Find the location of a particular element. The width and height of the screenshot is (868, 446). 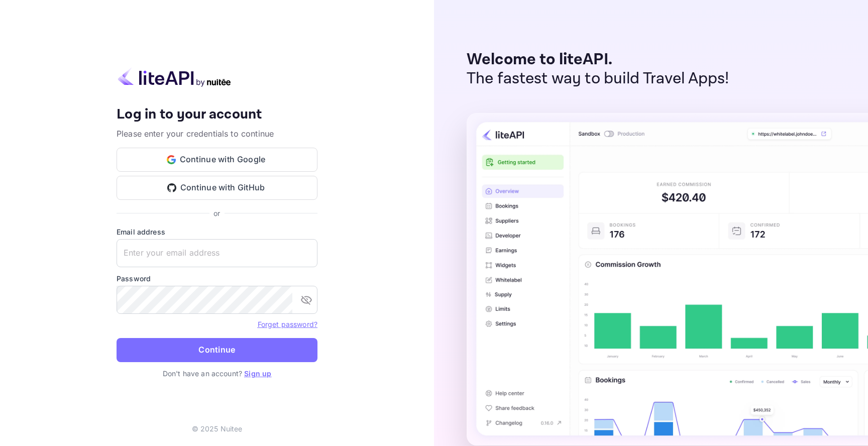

label: Email address is located at coordinates (217, 231).